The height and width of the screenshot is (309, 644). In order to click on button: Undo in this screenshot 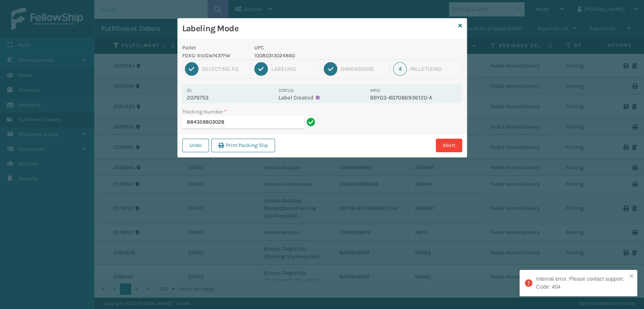, I will do `click(195, 146)`.